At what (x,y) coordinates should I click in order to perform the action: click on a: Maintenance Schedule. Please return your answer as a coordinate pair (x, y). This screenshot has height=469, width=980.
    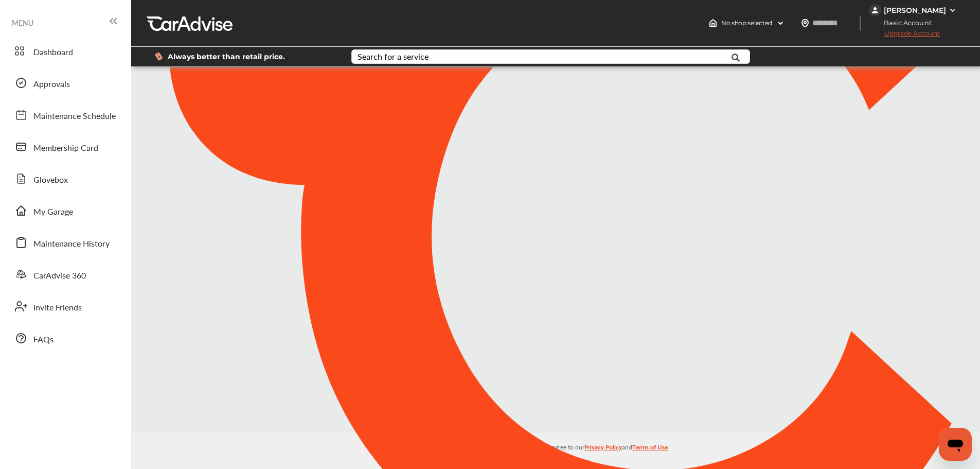
    Looking at the image, I should click on (64, 115).